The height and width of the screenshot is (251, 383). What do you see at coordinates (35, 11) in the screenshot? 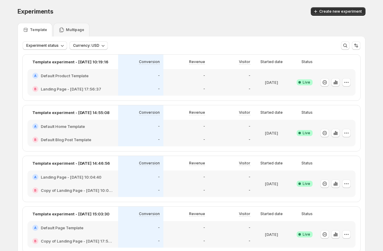
I see `span: Experiments` at bounding box center [35, 11].